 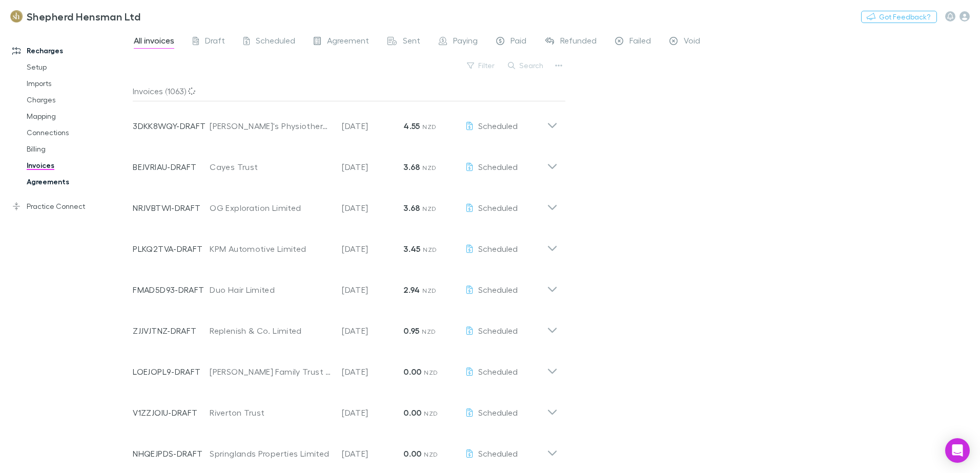 What do you see at coordinates (411, 331) in the screenshot?
I see `strong: 0.95` at bounding box center [411, 331].